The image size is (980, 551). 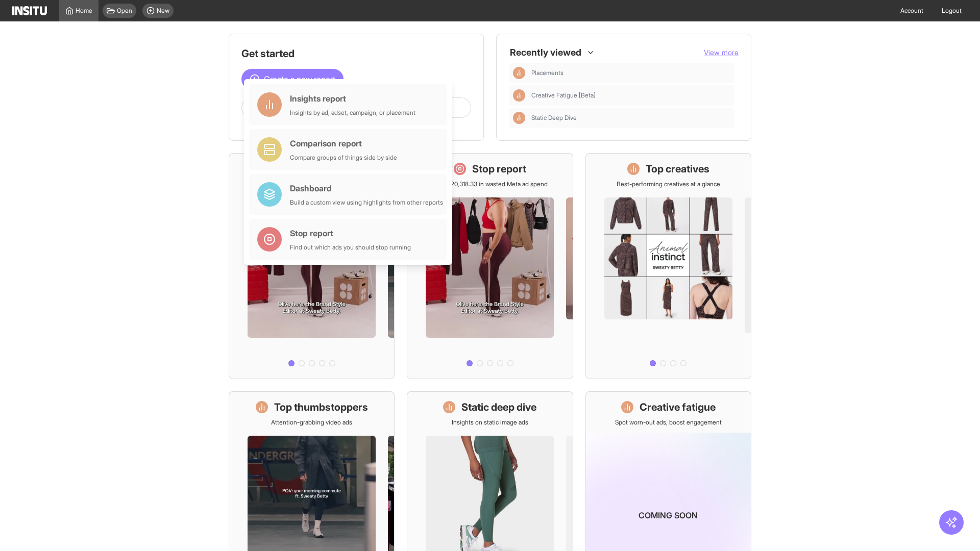 What do you see at coordinates (125, 11) in the screenshot?
I see `span: Open` at bounding box center [125, 11].